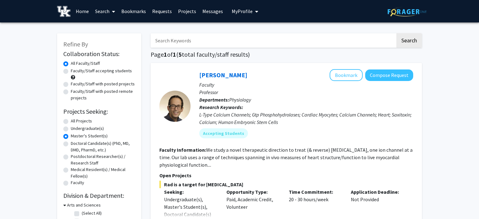  What do you see at coordinates (77, 183) in the screenshot?
I see `label: Faculty` at bounding box center [77, 183].